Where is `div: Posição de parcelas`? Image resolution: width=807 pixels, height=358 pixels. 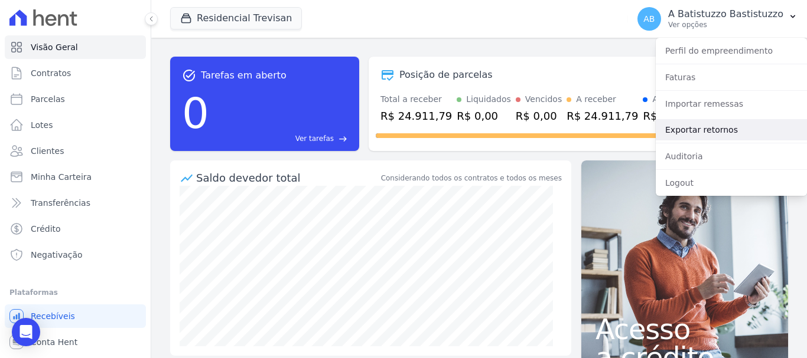 div: Posição de parcelas is located at coordinates (446, 75).